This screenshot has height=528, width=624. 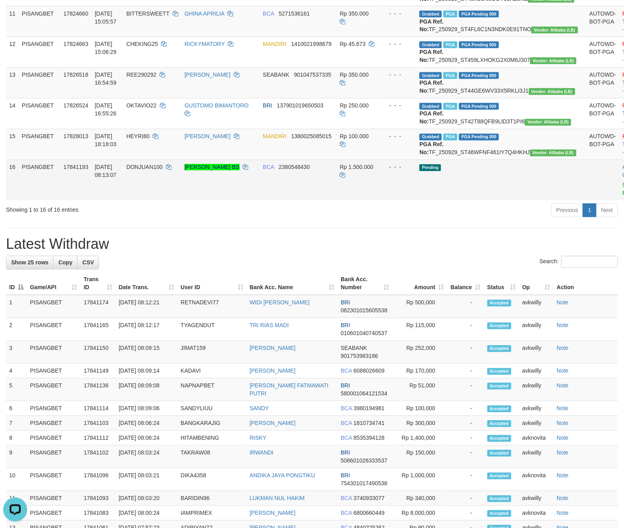 What do you see at coordinates (98, 371) in the screenshot?
I see `td: 17841149` at bounding box center [98, 371].